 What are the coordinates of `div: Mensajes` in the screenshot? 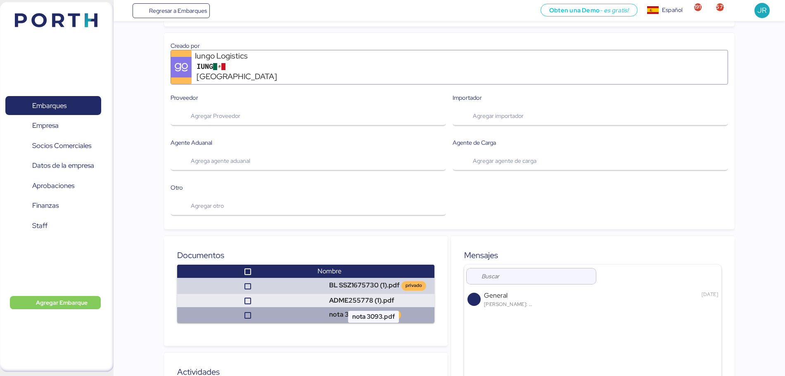 It's located at (592, 255).